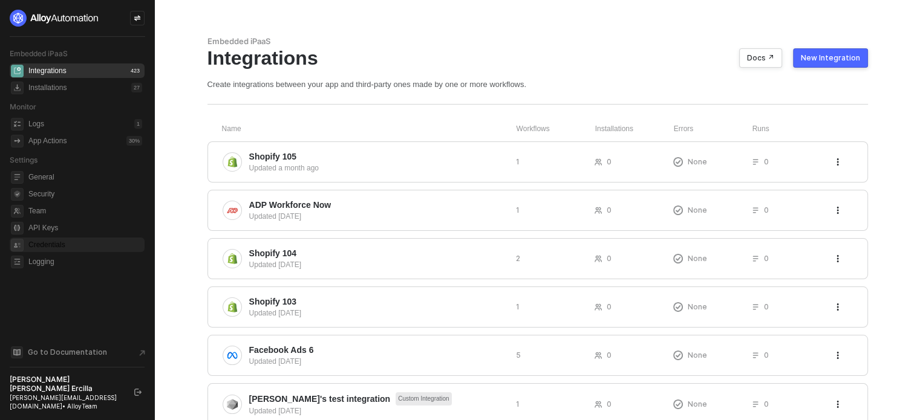  I want to click on span: 5, so click(518, 355).